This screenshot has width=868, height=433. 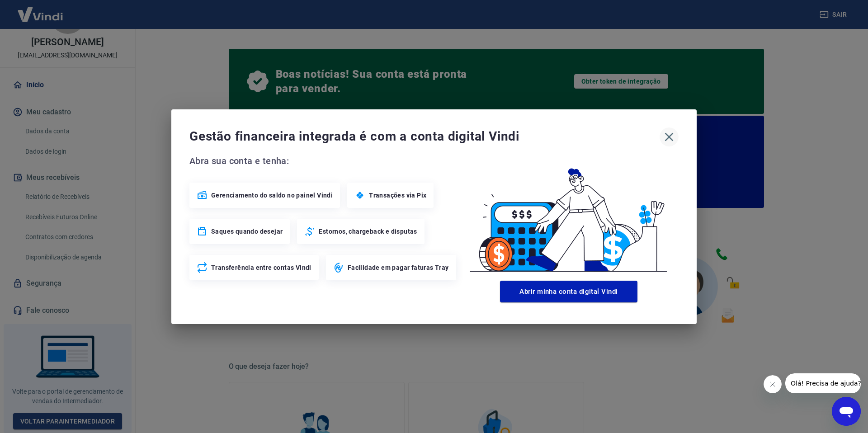 I want to click on span: Facilidade em pagar faturas Tray, so click(x=398, y=267).